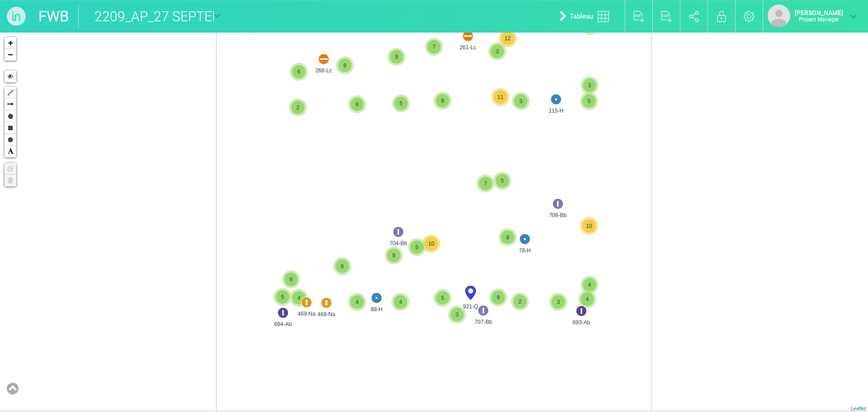 The image size is (868, 412). What do you see at coordinates (11, 152) in the screenshot?
I see `a: Text` at bounding box center [11, 152].